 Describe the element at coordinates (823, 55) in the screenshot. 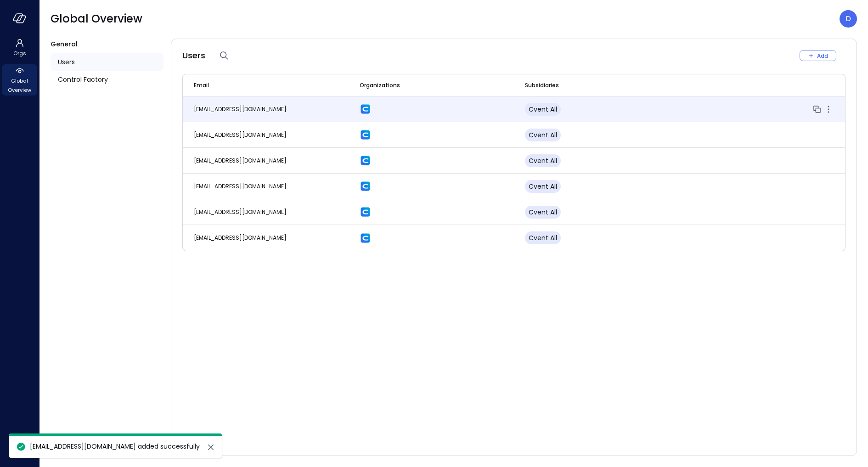

I see `div: Add` at that location.